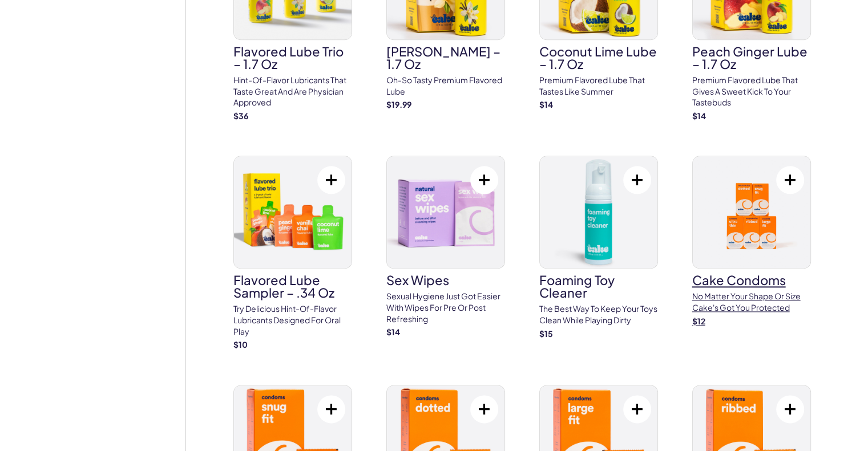 This screenshot has width=868, height=451. Describe the element at coordinates (241, 116) in the screenshot. I see `strong: $ 36` at that location.